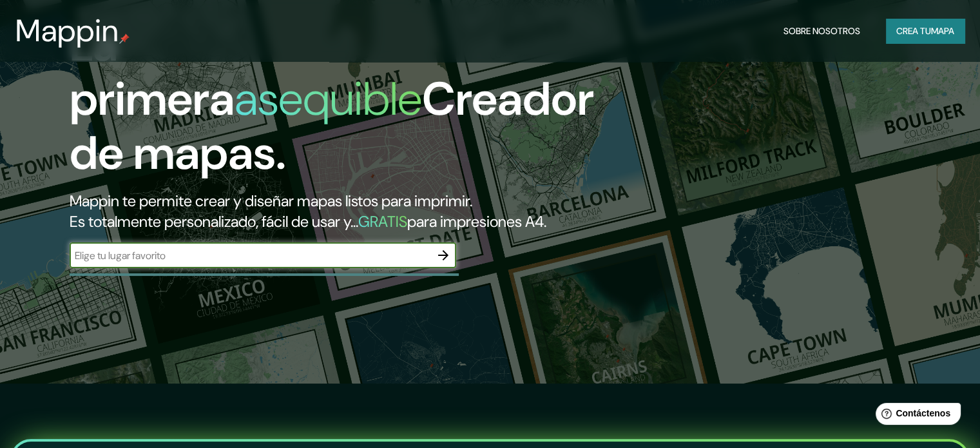 The height and width of the screenshot is (448, 980). I want to click on button: Crea tumapa, so click(925, 31).